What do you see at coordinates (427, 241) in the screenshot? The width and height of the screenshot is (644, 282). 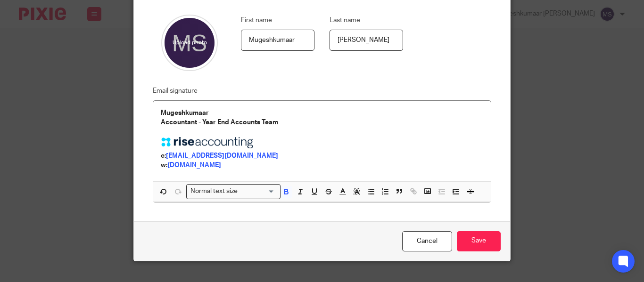 I see `a: Cancel` at bounding box center [427, 241].